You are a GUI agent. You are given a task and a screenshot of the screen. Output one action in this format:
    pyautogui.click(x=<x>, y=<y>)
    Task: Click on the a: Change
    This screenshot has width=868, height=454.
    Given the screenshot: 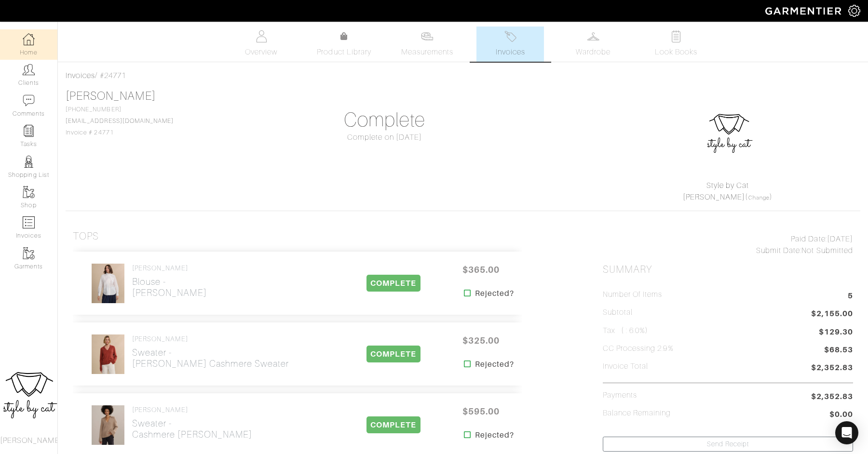 What is the action you would take?
    pyautogui.click(x=759, y=197)
    